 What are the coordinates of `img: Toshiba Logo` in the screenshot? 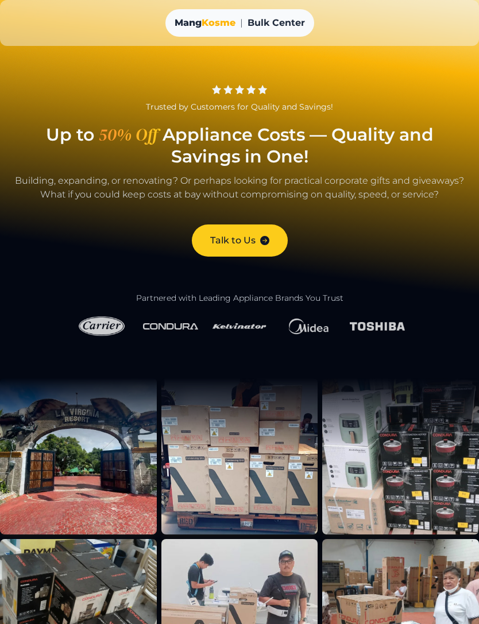 It's located at (377, 326).